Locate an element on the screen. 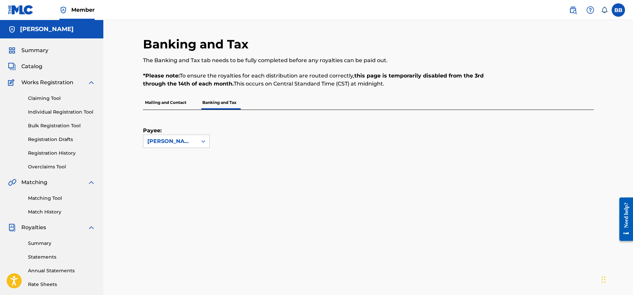  a: Statements is located at coordinates (62, 257).